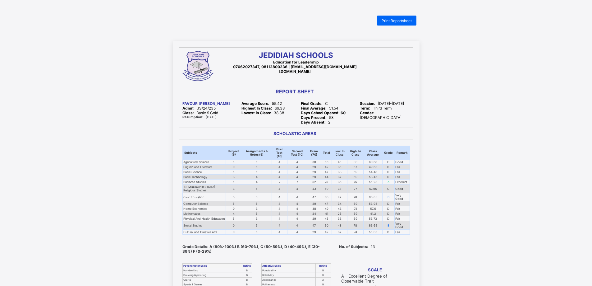  Describe the element at coordinates (327, 177) in the screenshot. I see `td: 44` at that location.